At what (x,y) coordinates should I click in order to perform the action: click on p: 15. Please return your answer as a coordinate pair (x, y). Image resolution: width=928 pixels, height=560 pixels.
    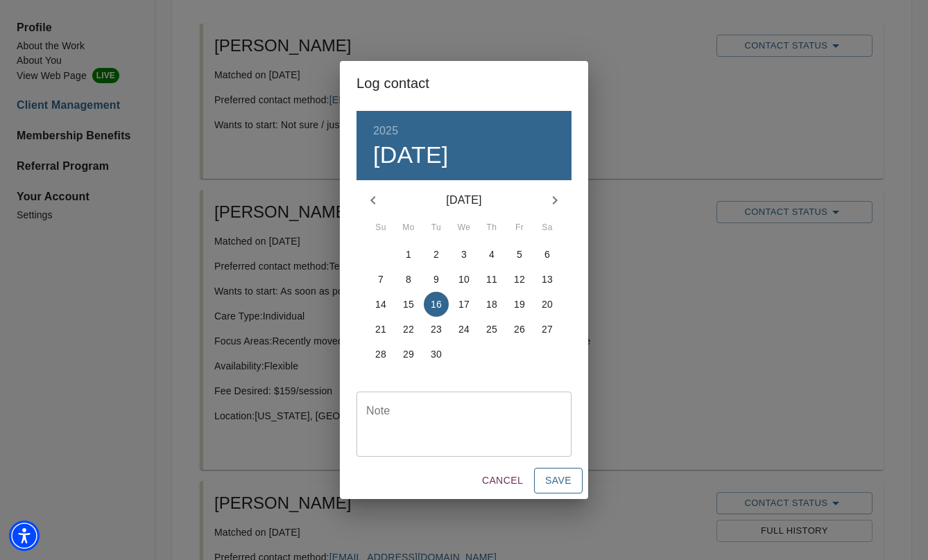
    Looking at the image, I should click on (409, 304).